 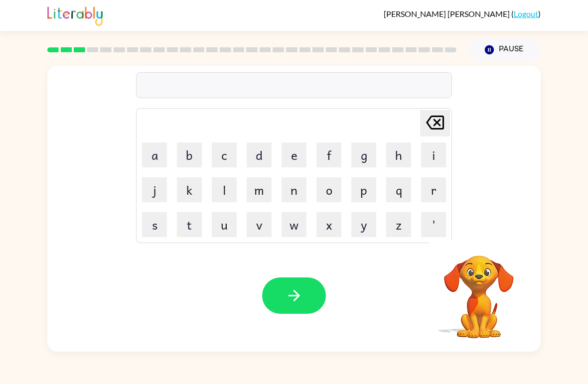 What do you see at coordinates (294, 155) in the screenshot?
I see `button: e` at bounding box center [294, 155].